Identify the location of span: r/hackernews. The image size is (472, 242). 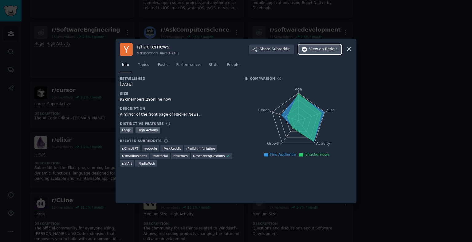
(317, 155).